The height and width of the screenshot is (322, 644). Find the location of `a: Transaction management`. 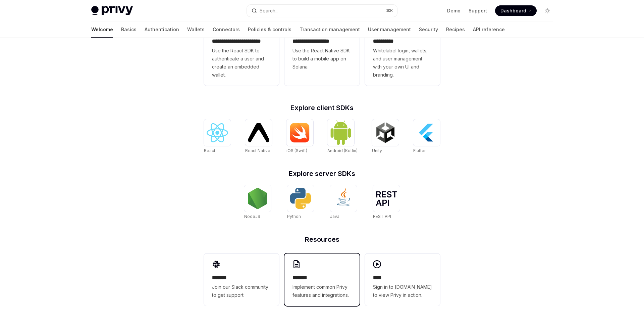

a: Transaction management is located at coordinates (330, 29).